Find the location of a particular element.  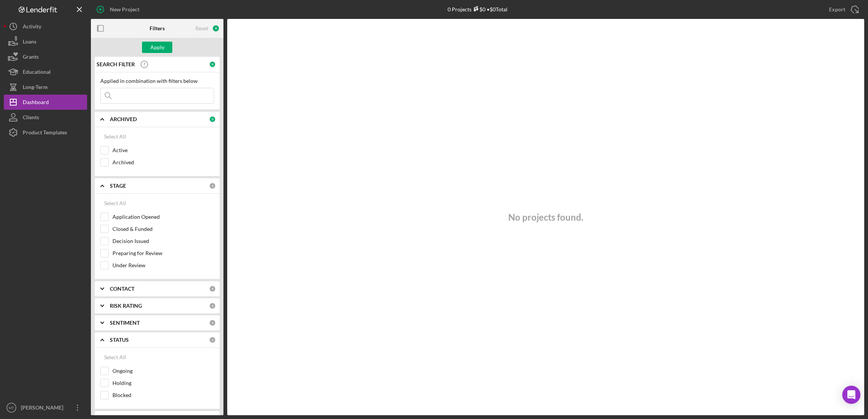

button: Long-Term is located at coordinates (45, 87).